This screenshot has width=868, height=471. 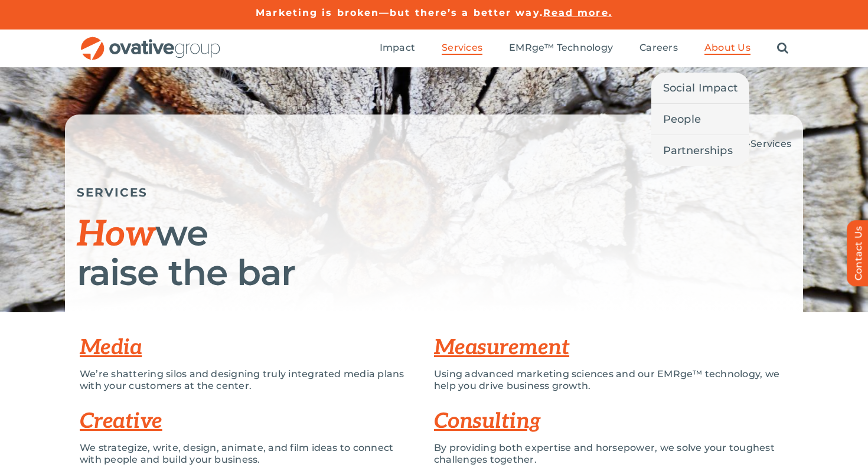 What do you see at coordinates (150, 40) in the screenshot?
I see `a: OG_Full_horizontal_RGB` at bounding box center [150, 40].